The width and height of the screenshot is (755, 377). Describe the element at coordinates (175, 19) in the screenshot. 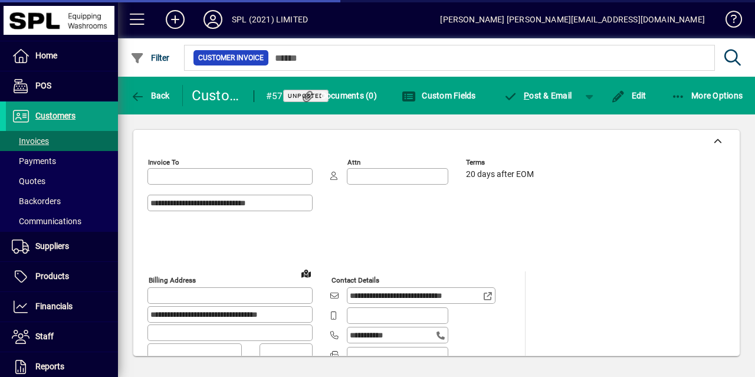

I see `button: Add` at that location.